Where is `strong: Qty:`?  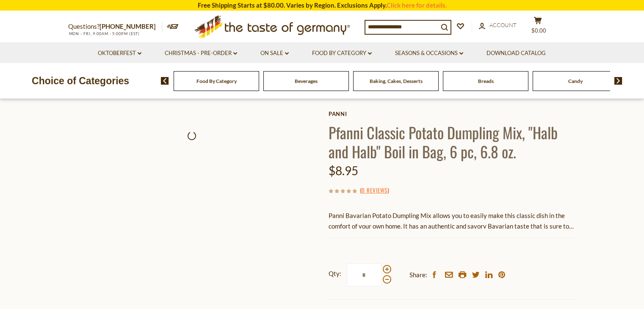
strong: Qty: is located at coordinates (335, 274).